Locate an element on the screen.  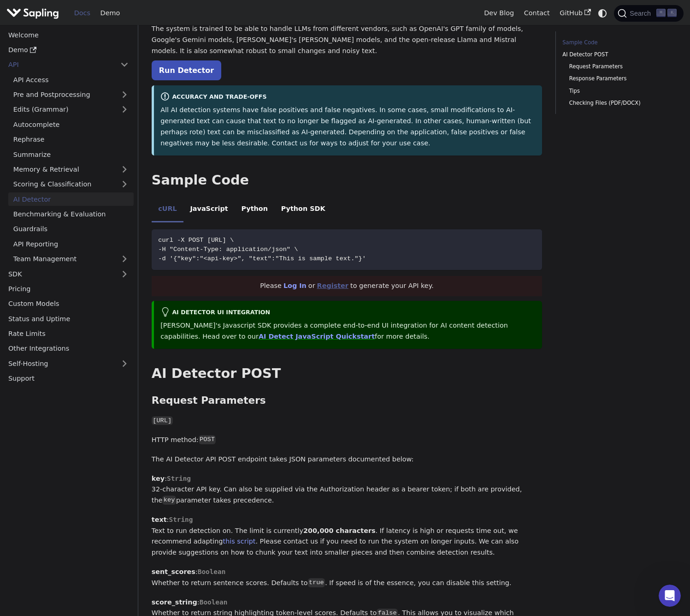
a: Rephrase is located at coordinates (71, 140).